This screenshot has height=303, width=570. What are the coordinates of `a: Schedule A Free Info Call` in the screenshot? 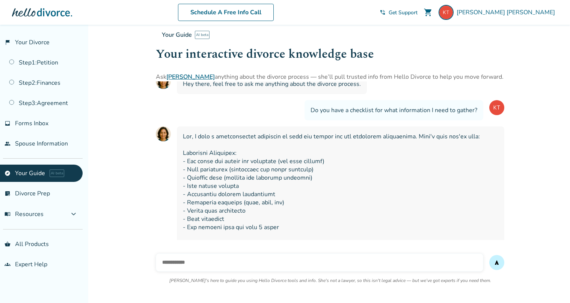 It's located at (225, 12).